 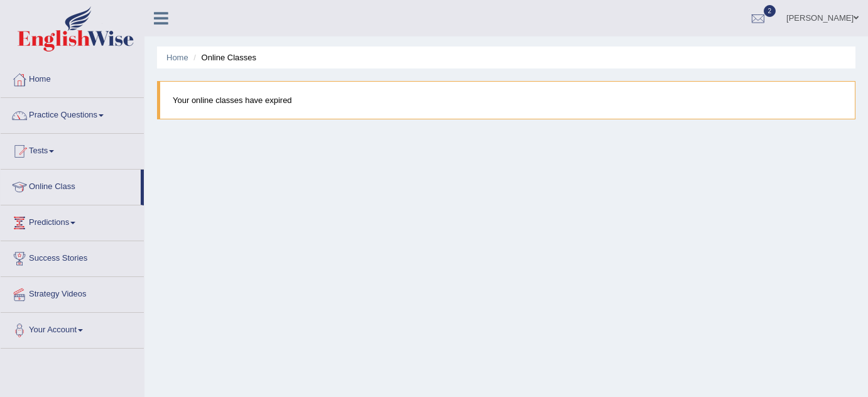 I want to click on a: Online Class, so click(x=70, y=185).